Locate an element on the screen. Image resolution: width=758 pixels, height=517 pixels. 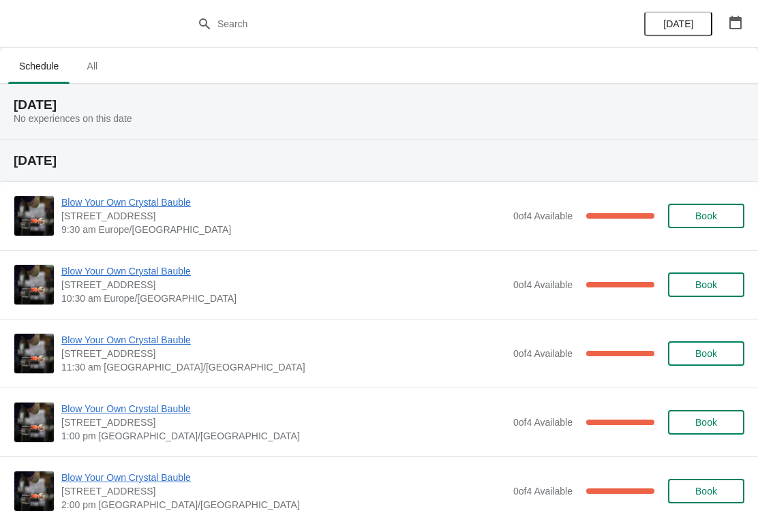
input: Search is located at coordinates (393, 24).